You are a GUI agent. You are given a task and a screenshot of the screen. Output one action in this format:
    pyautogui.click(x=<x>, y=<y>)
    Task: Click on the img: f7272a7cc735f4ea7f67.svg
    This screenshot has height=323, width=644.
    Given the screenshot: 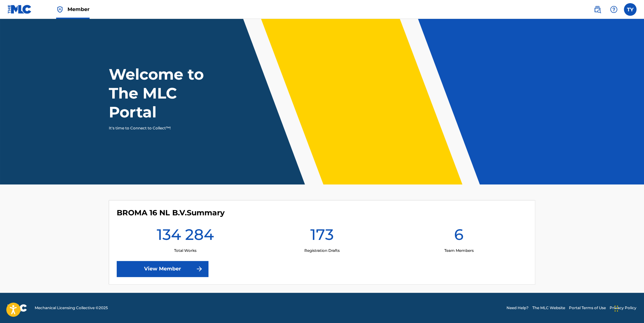 What is the action you would take?
    pyautogui.click(x=199, y=269)
    